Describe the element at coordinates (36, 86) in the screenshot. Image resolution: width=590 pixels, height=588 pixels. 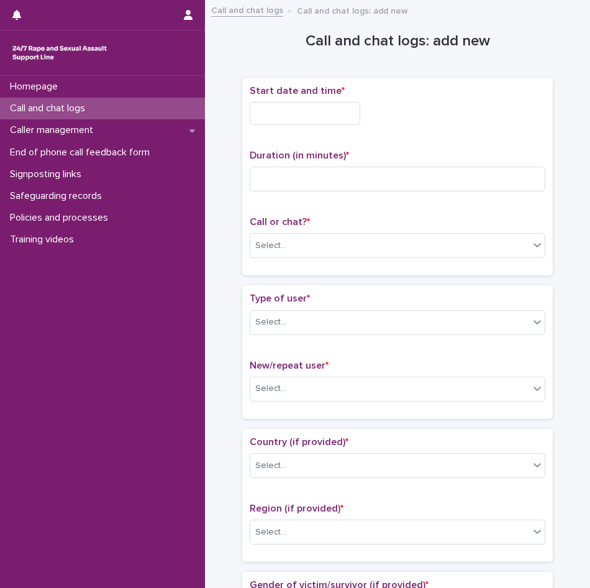
I see `p: Homepage` at that location.